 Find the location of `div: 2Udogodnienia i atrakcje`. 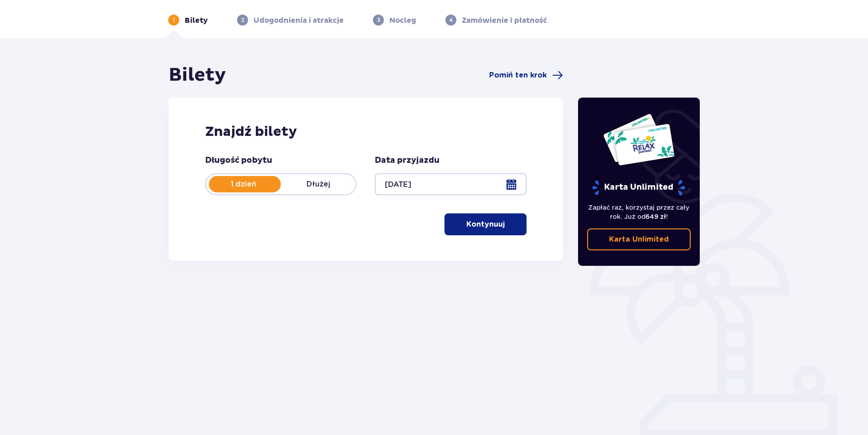

div: 2Udogodnienia i atrakcje is located at coordinates (290, 20).